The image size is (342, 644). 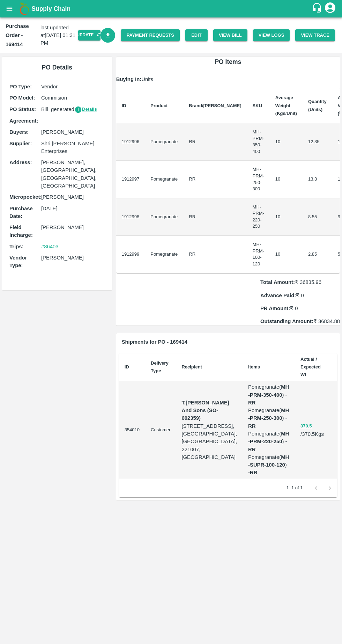 I want to click on button: Update, so click(x=90, y=35).